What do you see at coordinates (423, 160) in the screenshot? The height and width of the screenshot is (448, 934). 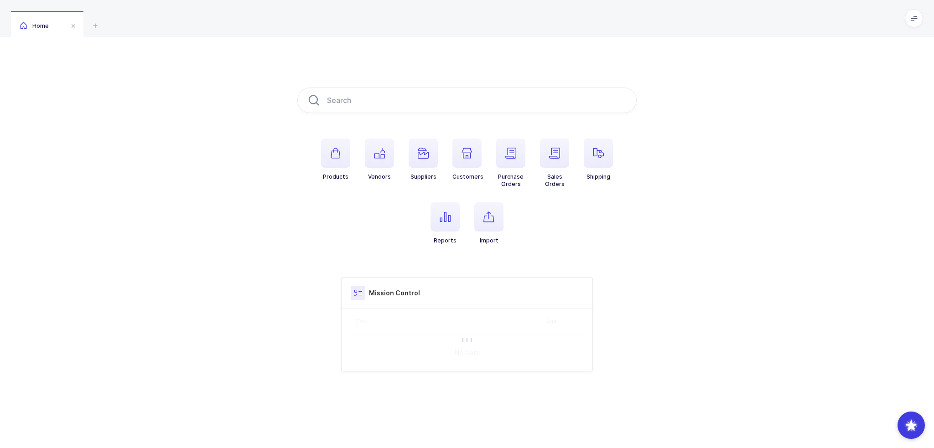 I see `button: Suppliers` at bounding box center [423, 160].